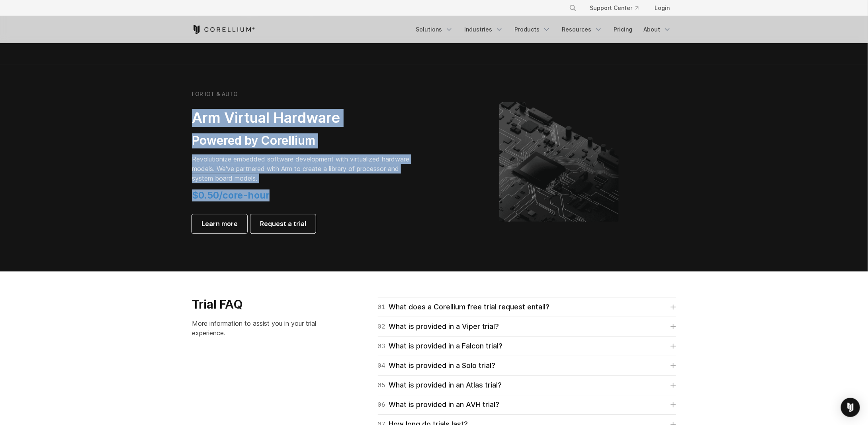  I want to click on div: What is provided in a Falcon trial?, so click(441, 346).